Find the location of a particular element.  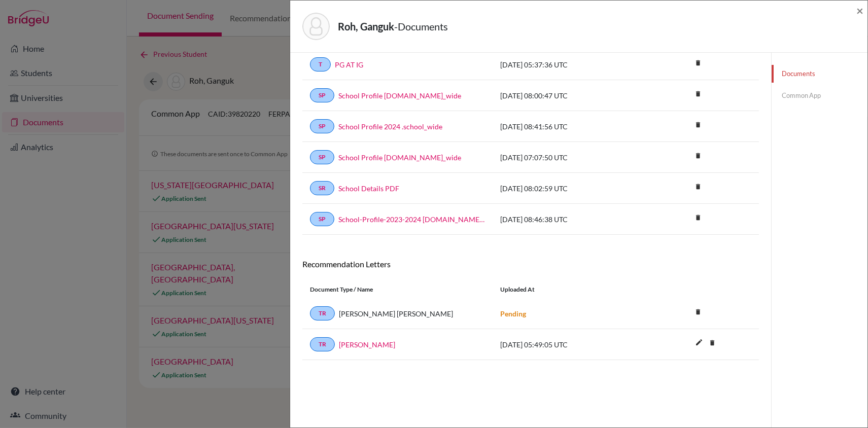

div: Uploaded at is located at coordinates (569, 290).